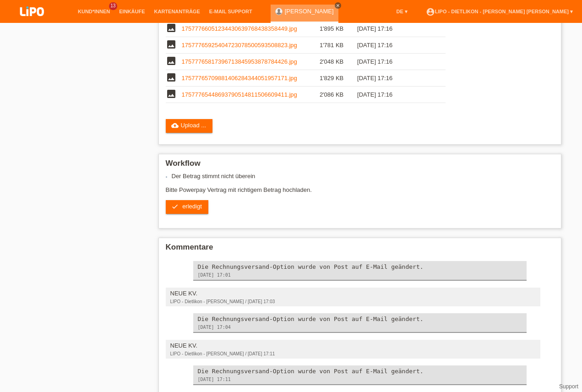 The image size is (582, 392). Describe the element at coordinates (177, 11) in the screenshot. I see `a: Kartenanträge` at that location.